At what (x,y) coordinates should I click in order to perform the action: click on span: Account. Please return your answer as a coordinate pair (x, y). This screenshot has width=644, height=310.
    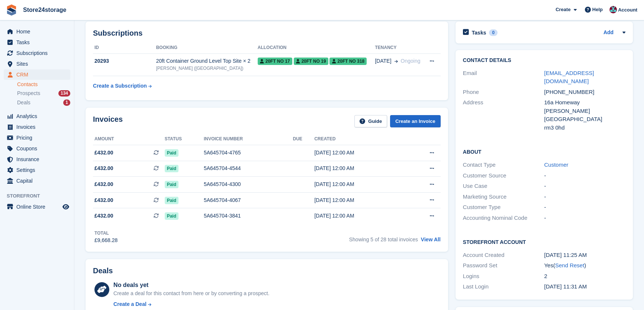
    Looking at the image, I should click on (627, 10).